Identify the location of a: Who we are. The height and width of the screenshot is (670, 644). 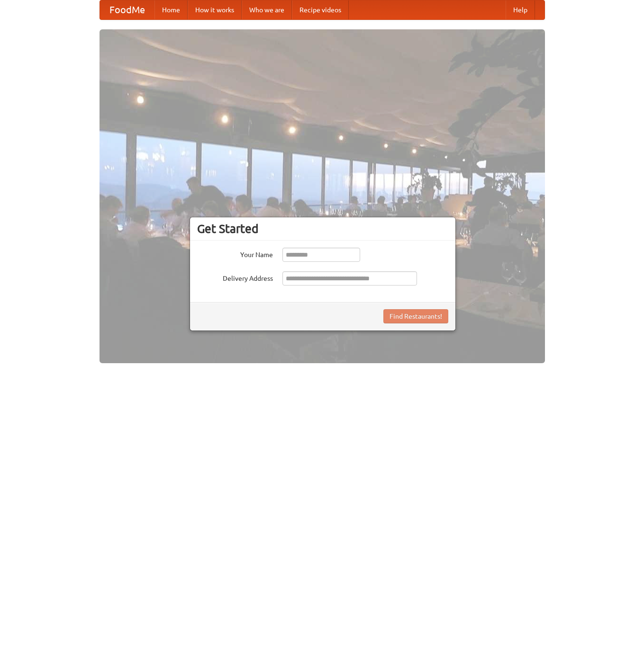
(267, 10).